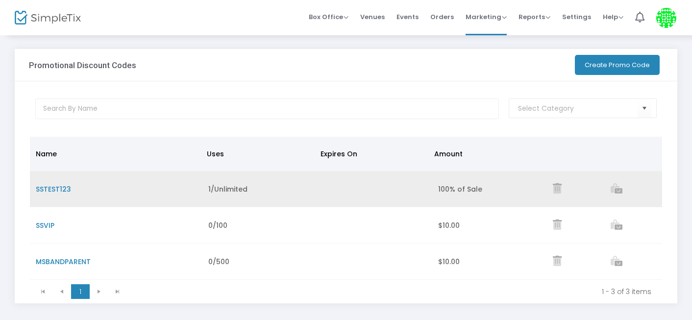  I want to click on span: Amount, so click(448, 154).